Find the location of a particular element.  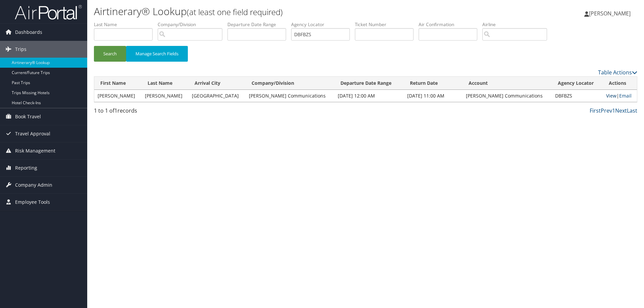

td: DBFBZS is located at coordinates (577, 96).